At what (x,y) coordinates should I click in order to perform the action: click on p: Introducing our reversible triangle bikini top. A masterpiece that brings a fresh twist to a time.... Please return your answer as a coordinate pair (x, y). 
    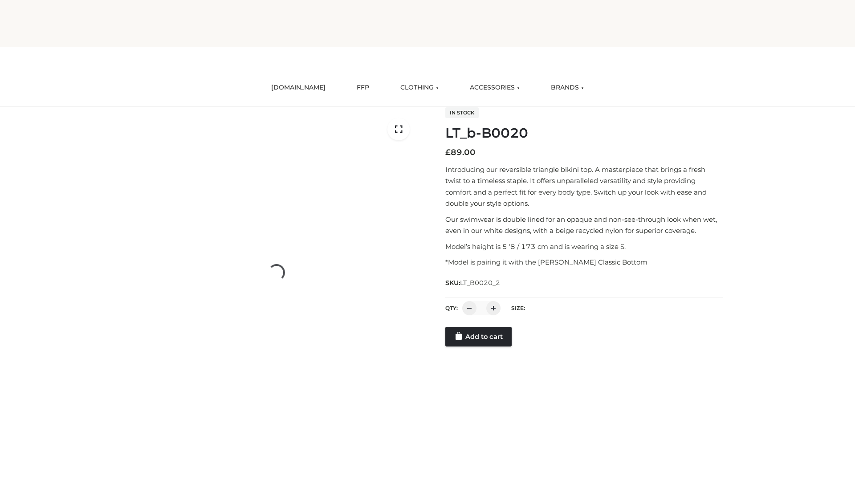
    Looking at the image, I should click on (584, 186).